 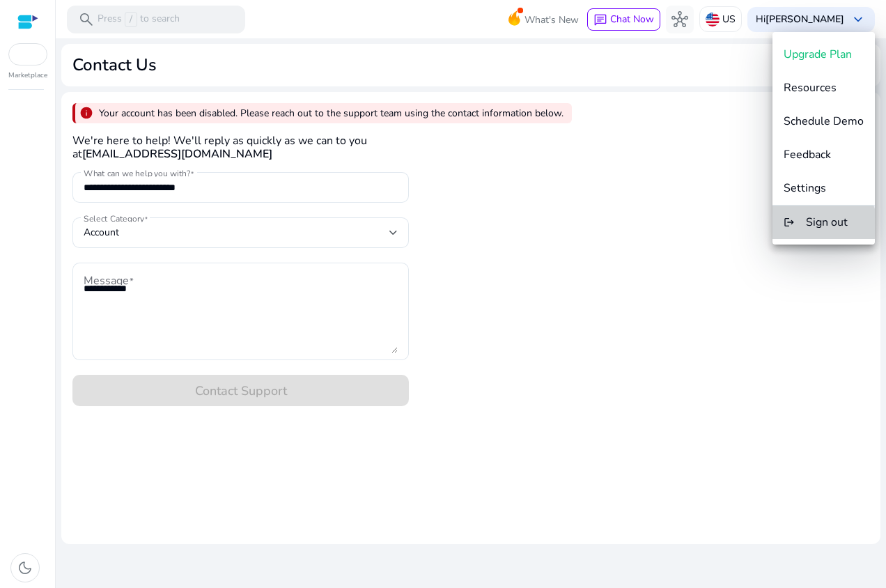 What do you see at coordinates (789, 223) in the screenshot?
I see `mat-icon: logout` at bounding box center [789, 223].